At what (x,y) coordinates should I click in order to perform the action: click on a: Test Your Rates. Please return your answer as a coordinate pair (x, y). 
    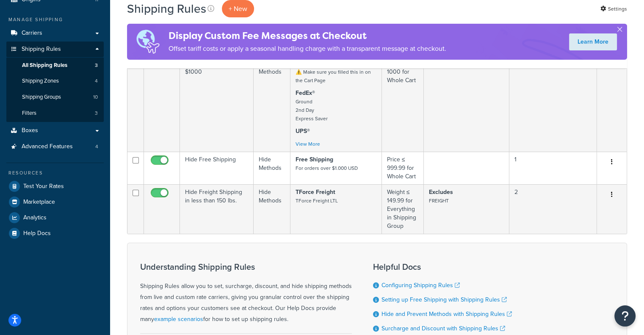
    Looking at the image, I should click on (55, 186).